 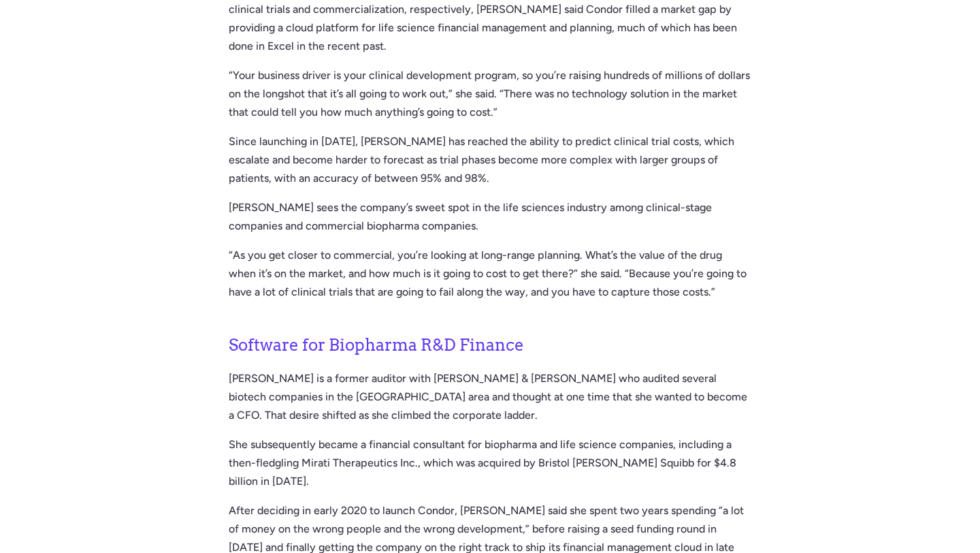 I want to click on p: “Your business driver is your clinical development program, so you’re raising hundreds of million..., so click(x=490, y=93).